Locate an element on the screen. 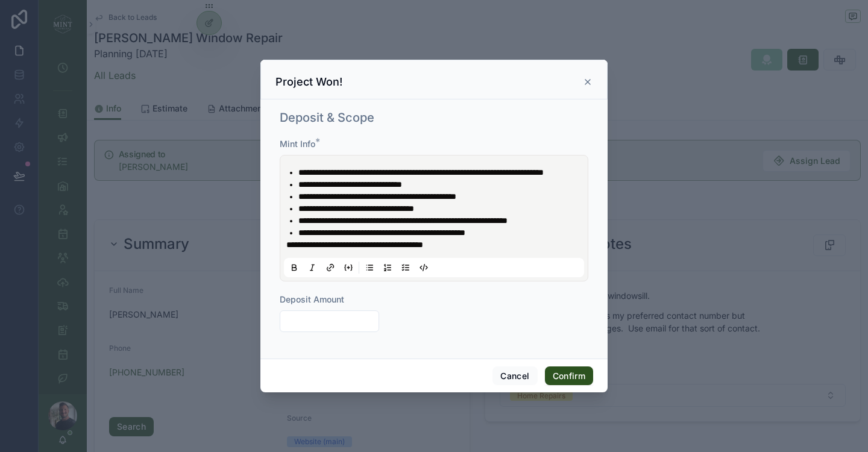 Image resolution: width=868 pixels, height=452 pixels. h3: Project Won! is located at coordinates (309, 82).